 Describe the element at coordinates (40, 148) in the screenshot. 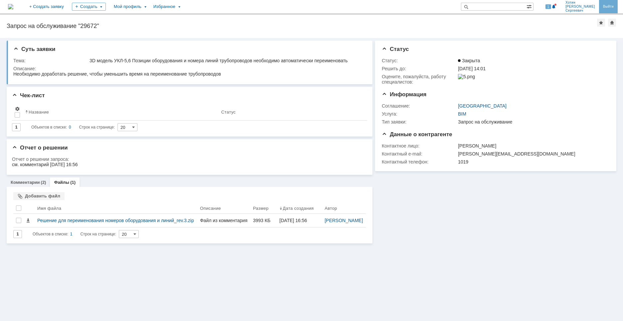

I see `span: Отчет о решении` at that location.